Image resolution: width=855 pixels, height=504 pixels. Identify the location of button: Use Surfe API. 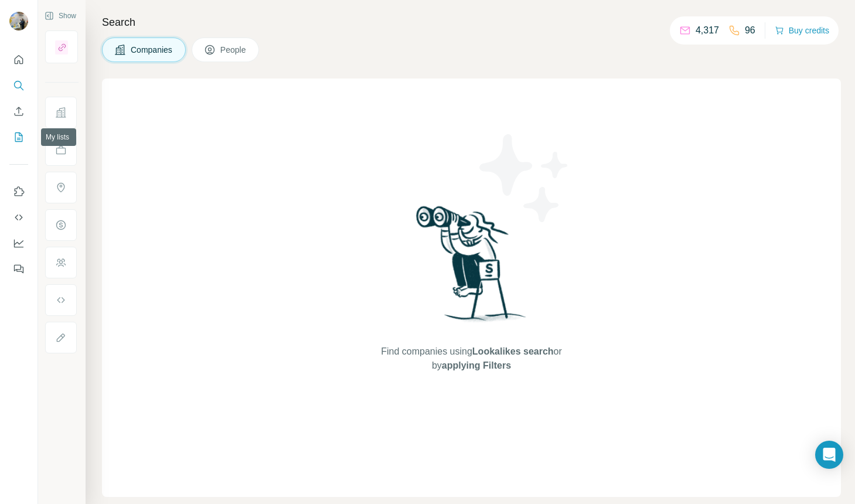
(19, 218).